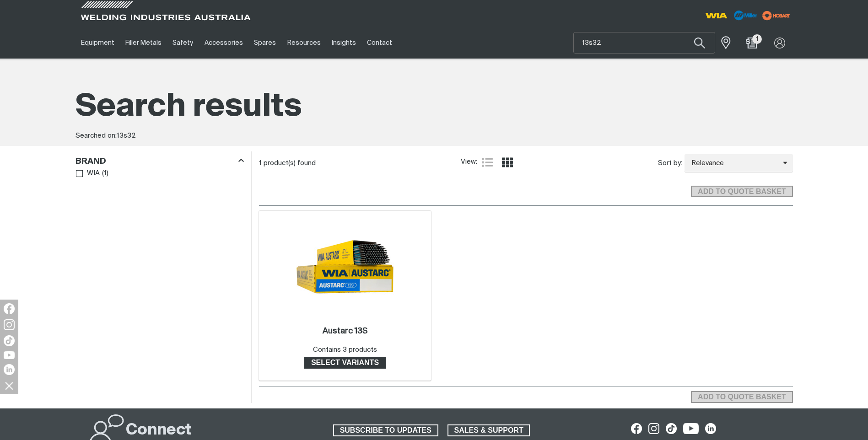 This screenshot has height=440, width=868. Describe the element at coordinates (345, 363) in the screenshot. I see `span: Select variants` at that location.